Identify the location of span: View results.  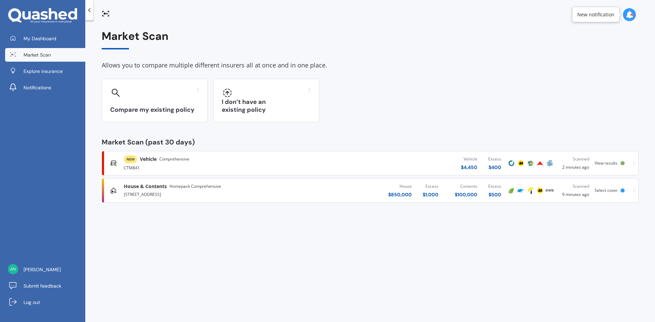
(605, 163).